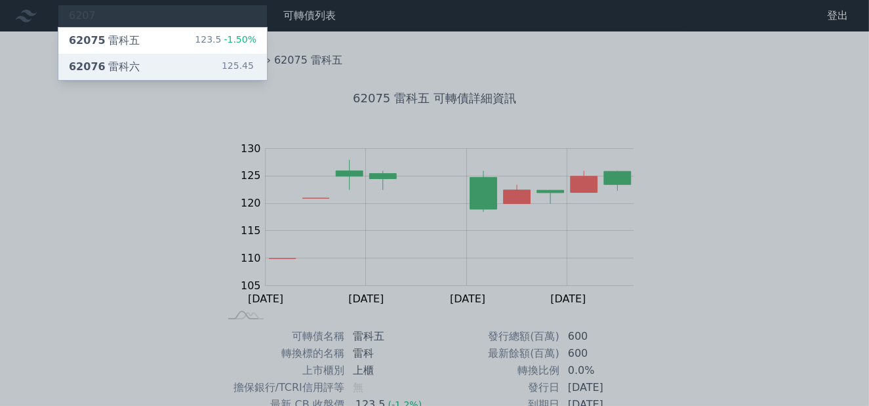 The height and width of the screenshot is (406, 869). Describe the element at coordinates (239, 39) in the screenshot. I see `span: -1.50%` at that location.